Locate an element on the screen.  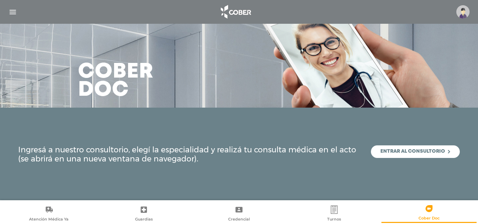
img: Cober_menu-lines-white.svg is located at coordinates (13, 12).